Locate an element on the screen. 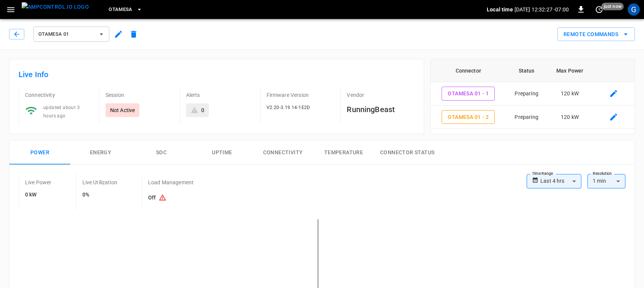  p: Connectivity is located at coordinates (59, 95).